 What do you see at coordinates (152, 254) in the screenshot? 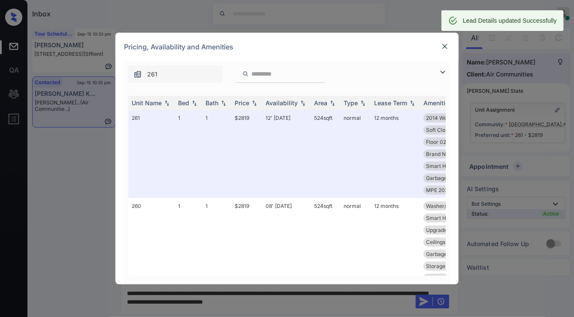
I see `td: 260` at bounding box center [152, 254].